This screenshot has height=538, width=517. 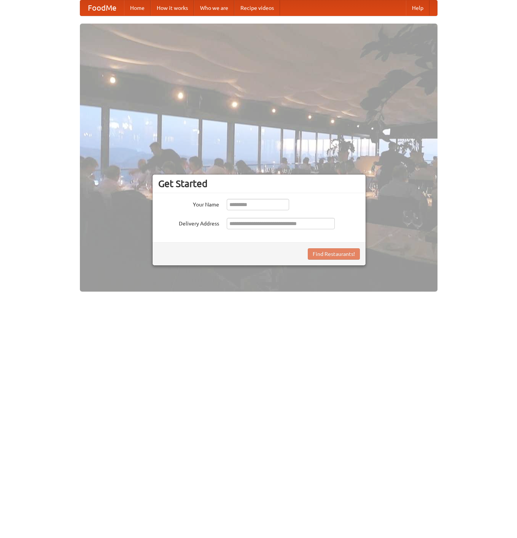 What do you see at coordinates (334, 254) in the screenshot?
I see `button: Find Restaurants!` at bounding box center [334, 254].